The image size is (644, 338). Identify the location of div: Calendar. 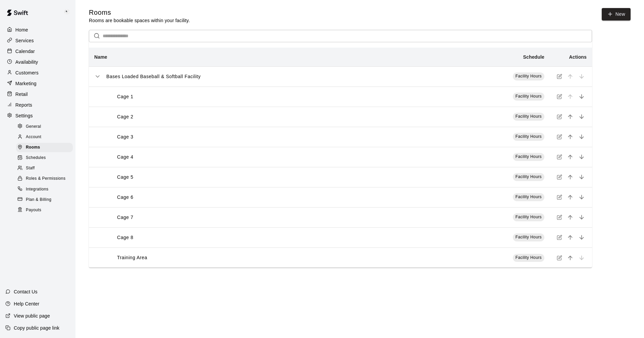
(37, 52).